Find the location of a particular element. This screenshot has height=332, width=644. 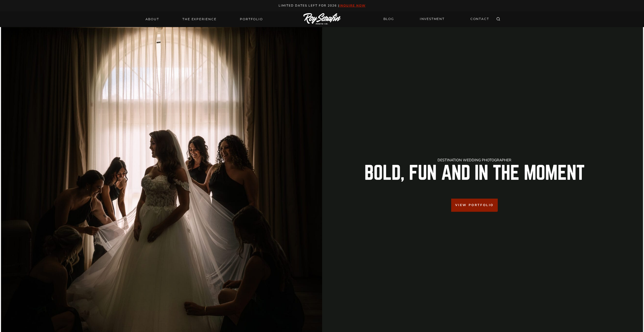

p: Limited Dates LEft for 2026 | is located at coordinates (322, 6).